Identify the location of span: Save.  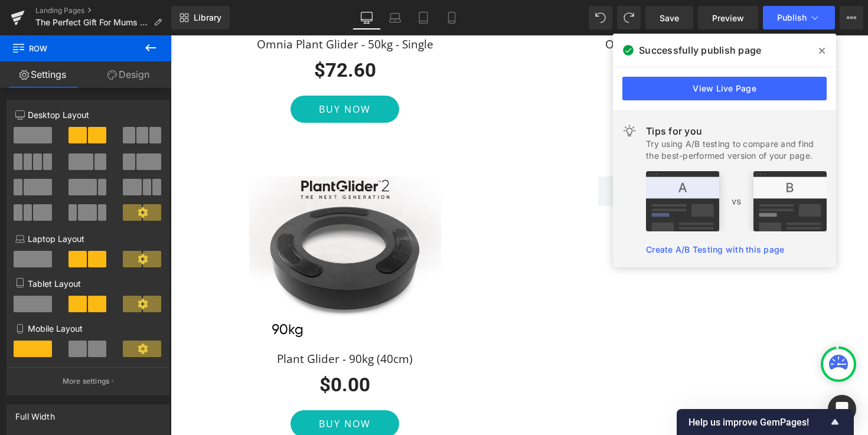
(669, 18).